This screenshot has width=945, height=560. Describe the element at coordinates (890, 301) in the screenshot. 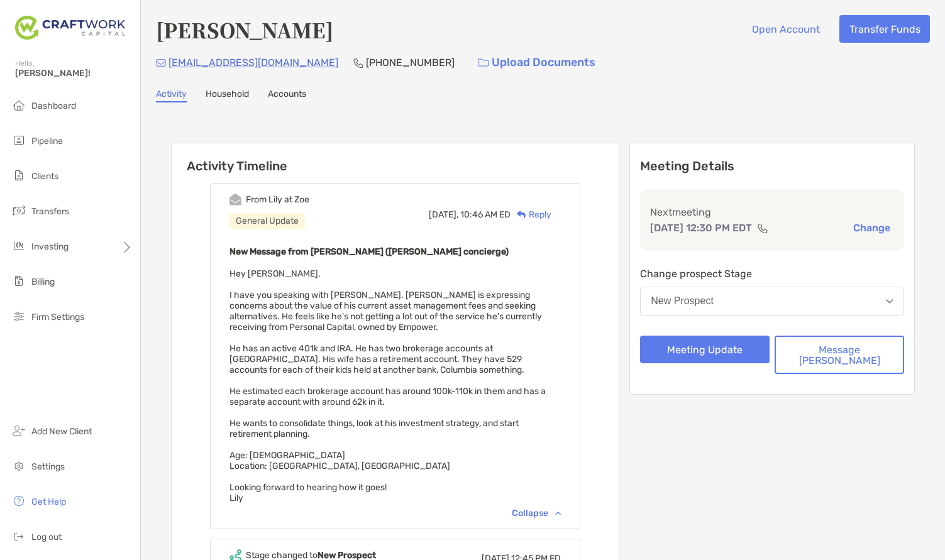

I see `img: Open dropdown arrow` at that location.